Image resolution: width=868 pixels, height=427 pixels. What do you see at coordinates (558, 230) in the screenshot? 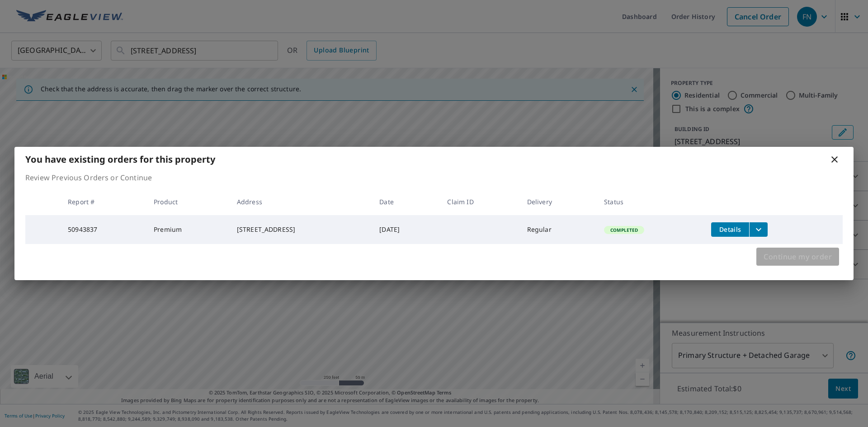
I see `td: Regular` at bounding box center [558, 230].